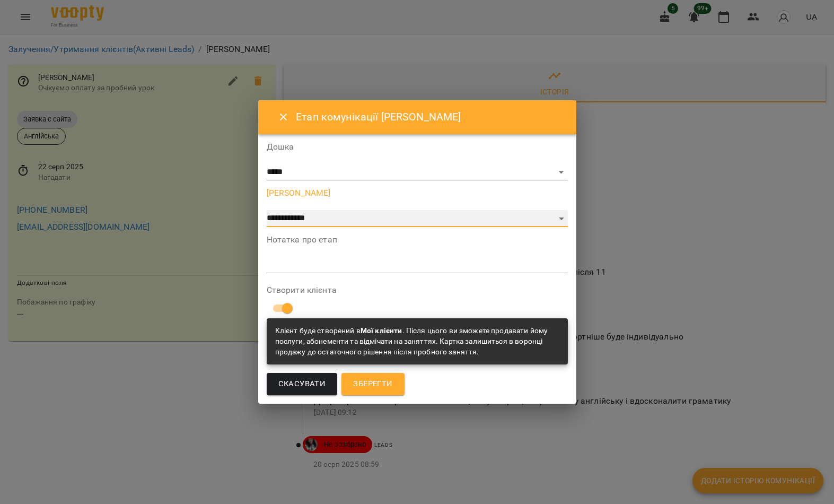 This screenshot has height=504, width=834. I want to click on button: Скасувати, so click(302, 384).